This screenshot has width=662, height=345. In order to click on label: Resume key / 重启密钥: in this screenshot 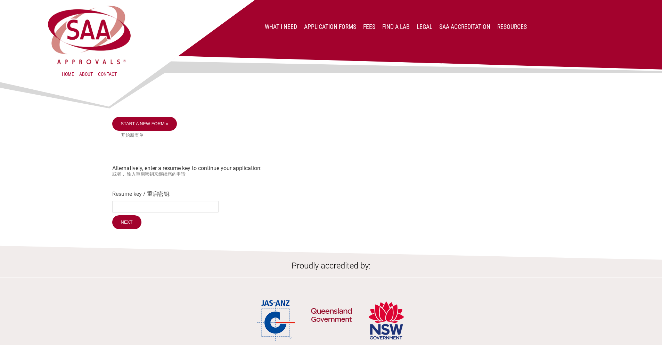, I will do `click(331, 194)`.